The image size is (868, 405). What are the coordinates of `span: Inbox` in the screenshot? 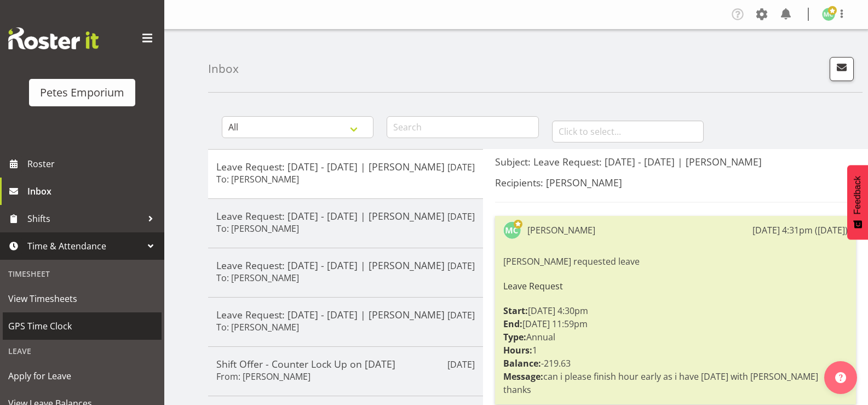 It's located at (93, 191).